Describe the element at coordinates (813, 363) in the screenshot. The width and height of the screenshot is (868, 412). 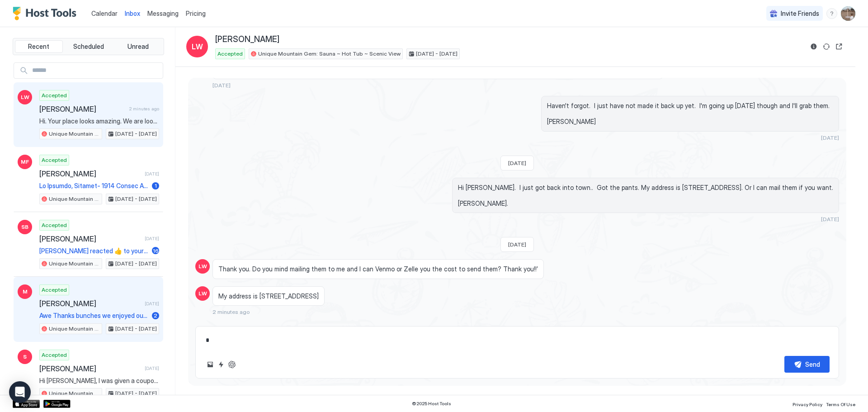
I see `div: Send` at that location.